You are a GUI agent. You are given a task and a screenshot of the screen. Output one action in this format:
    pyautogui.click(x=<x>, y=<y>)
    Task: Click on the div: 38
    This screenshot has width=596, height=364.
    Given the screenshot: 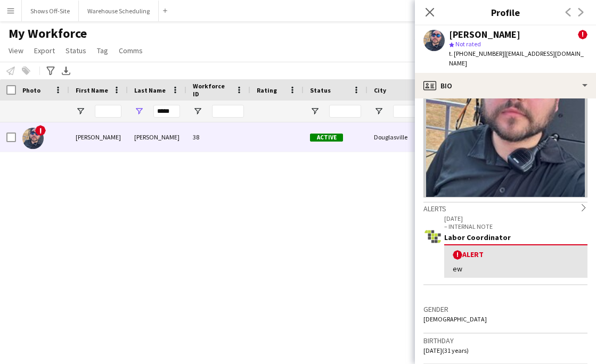 What is the action you would take?
    pyautogui.click(x=218, y=136)
    